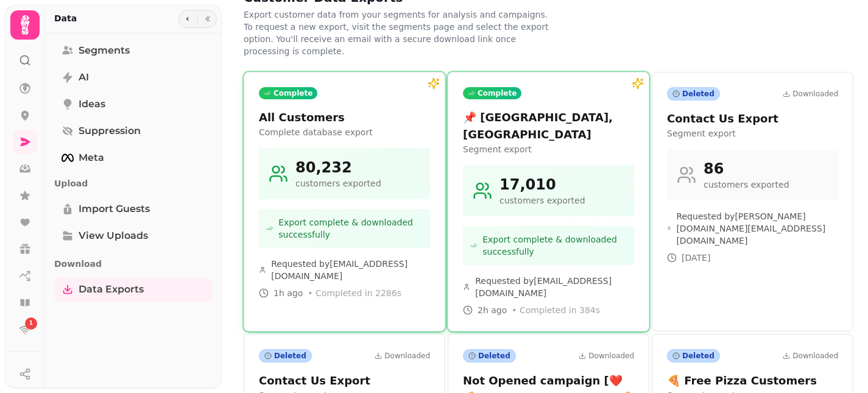 Image resolution: width=868 pixels, height=393 pixels. I want to click on span: AI, so click(83, 77).